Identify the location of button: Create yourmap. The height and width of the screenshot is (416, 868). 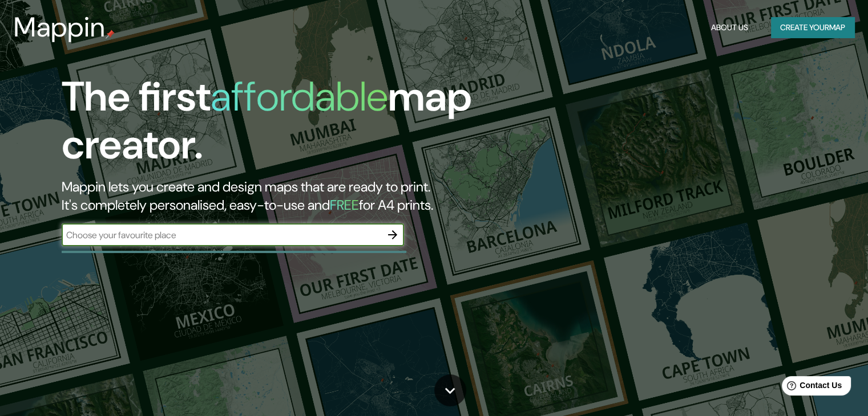
(813, 27).